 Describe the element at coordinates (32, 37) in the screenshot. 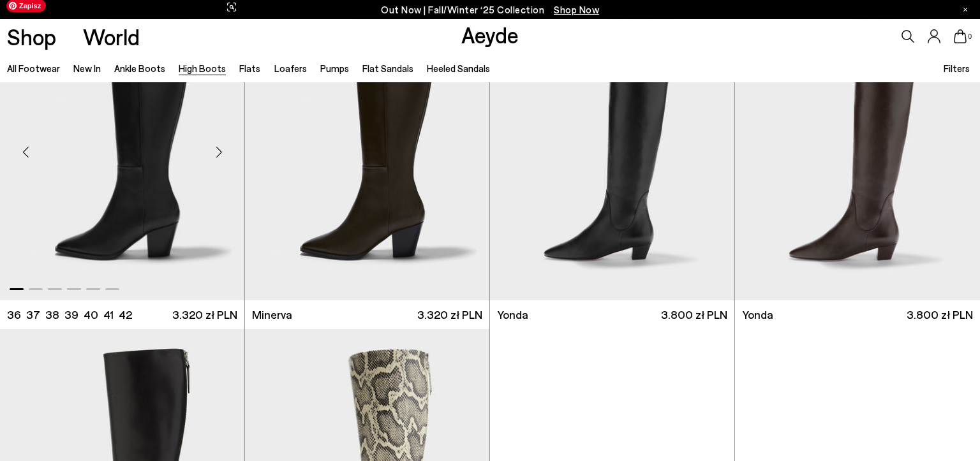

I see `a: Shop` at that location.